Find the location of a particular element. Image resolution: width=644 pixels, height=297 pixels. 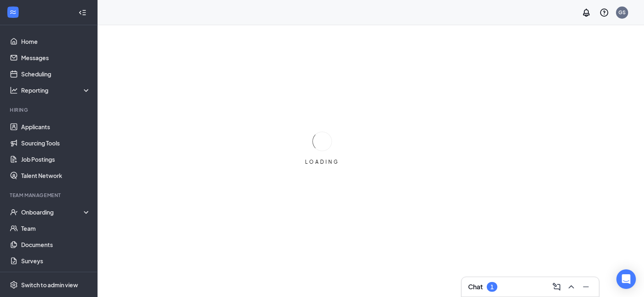

a: Applicants is located at coordinates (55, 127).